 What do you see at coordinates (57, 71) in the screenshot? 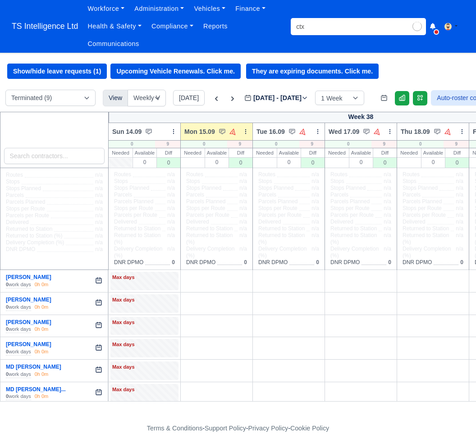
I see `button: Show/hide leave requests (1)` at bounding box center [57, 71].